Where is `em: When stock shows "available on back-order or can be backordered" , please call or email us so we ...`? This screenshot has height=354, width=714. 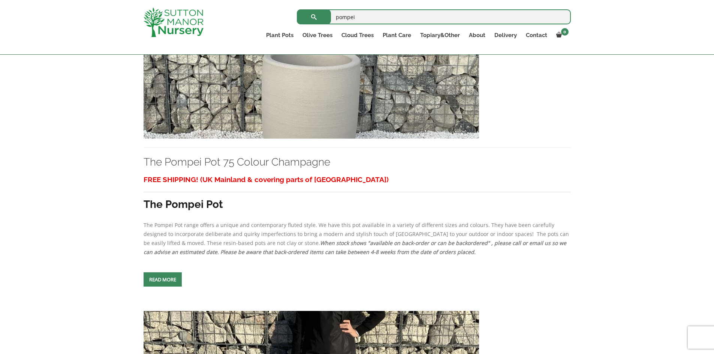
em: When stock shows "available on back-order or can be backordered" , please call or email us so we ... is located at coordinates (355, 247).